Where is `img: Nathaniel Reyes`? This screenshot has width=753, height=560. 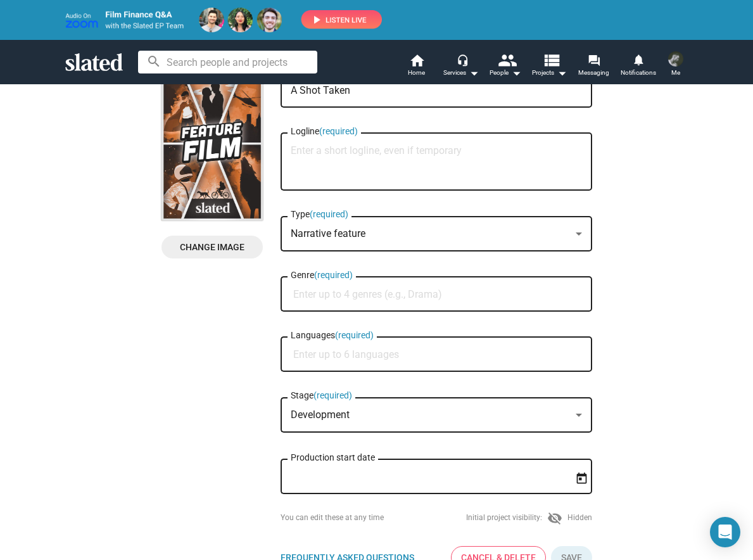
img: Nathaniel Reyes is located at coordinates (676, 59).